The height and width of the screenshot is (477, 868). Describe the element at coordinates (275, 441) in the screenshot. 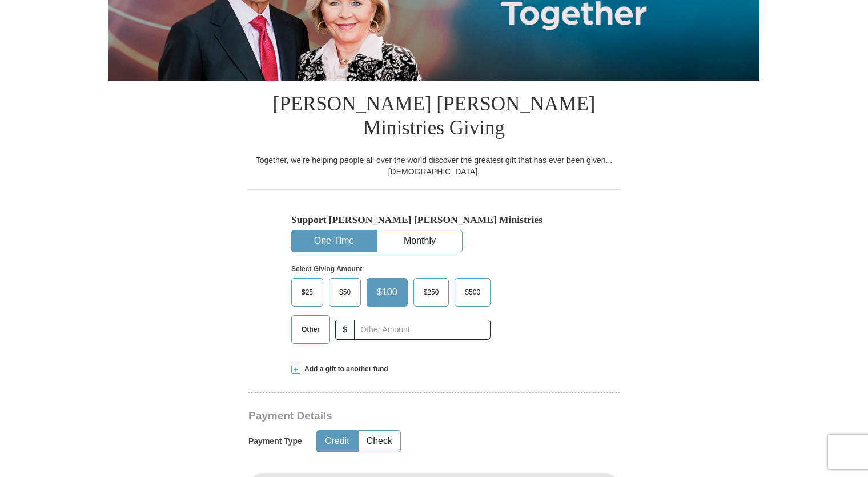

I see `h5: Payment Type` at that location.